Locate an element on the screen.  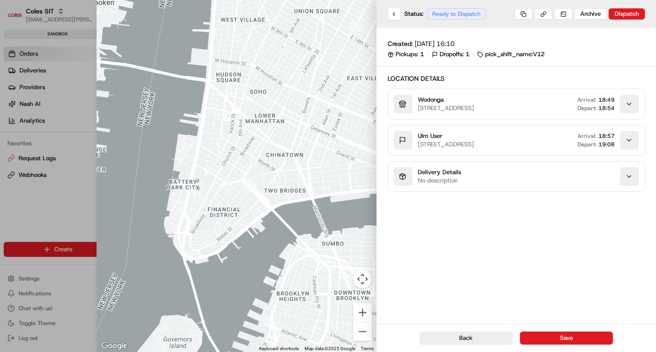
button: Save is located at coordinates (567, 338).